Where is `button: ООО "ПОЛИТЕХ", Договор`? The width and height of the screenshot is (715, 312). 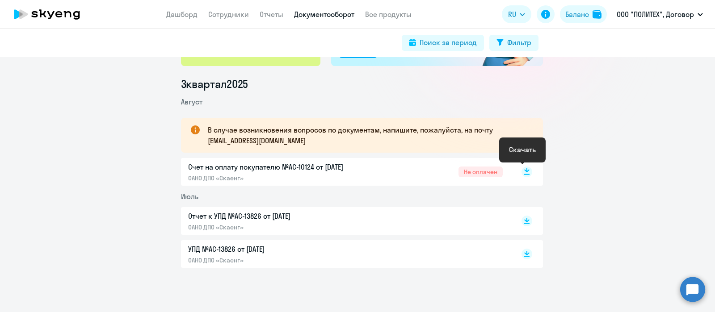 button: ООО "ПОЛИТЕХ", Договор is located at coordinates (659, 14).